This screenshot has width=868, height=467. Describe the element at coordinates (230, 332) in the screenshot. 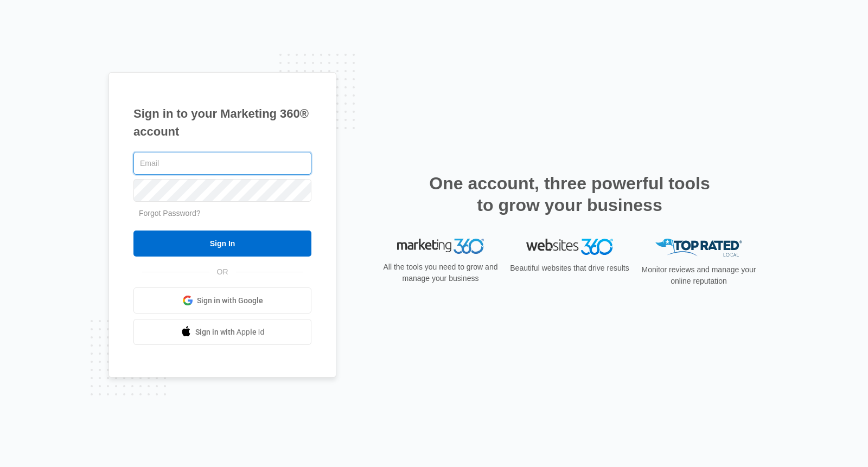

I see `span: Sign in with Apple Id` at that location.